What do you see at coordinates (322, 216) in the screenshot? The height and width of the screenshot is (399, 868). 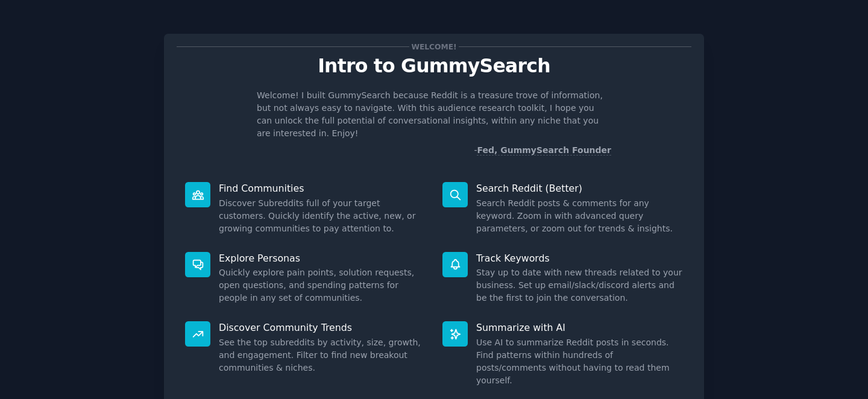 I see `dd: Discover Subreddits full of your target customers. Quickly identify the active, new, or growing c...` at bounding box center [322, 216].